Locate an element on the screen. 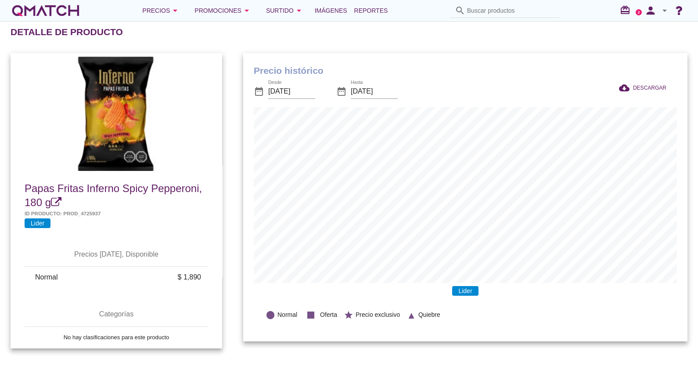 The image size is (698, 370). span: Quiebre is located at coordinates (430, 314).